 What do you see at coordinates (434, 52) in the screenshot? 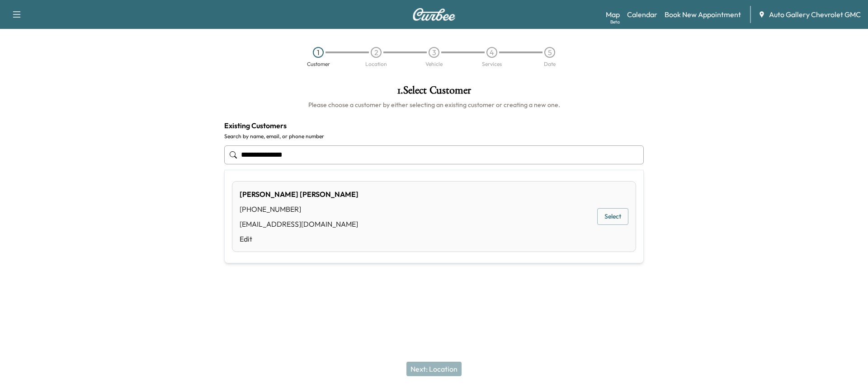
I see `div: 3` at bounding box center [434, 52].